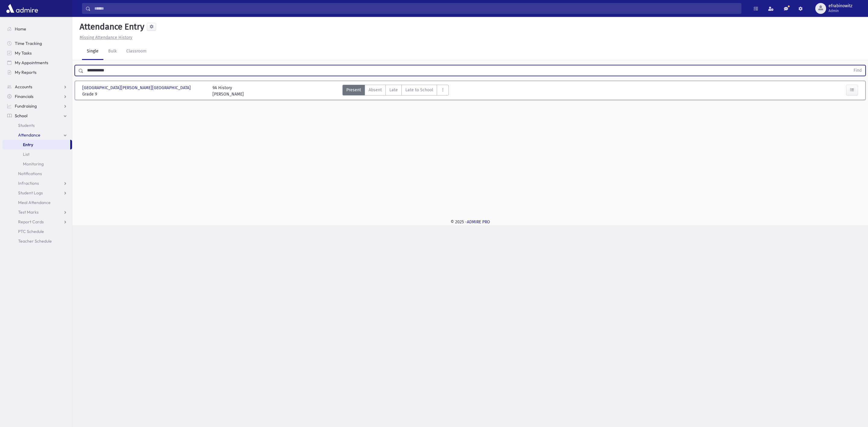 This screenshot has height=427, width=868. Describe the element at coordinates (36, 145) in the screenshot. I see `a: Entry` at that location.